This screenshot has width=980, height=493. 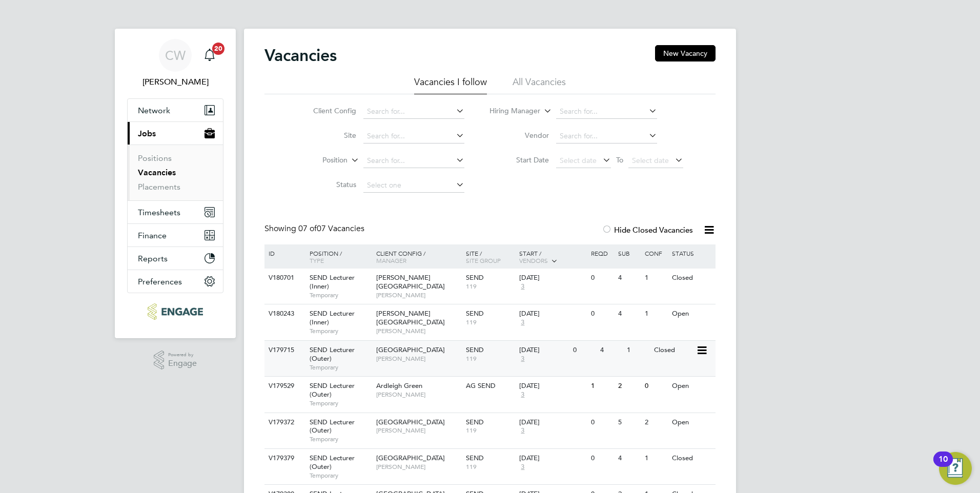 What do you see at coordinates (283, 350) in the screenshot?
I see `div: V179715` at bounding box center [283, 350].